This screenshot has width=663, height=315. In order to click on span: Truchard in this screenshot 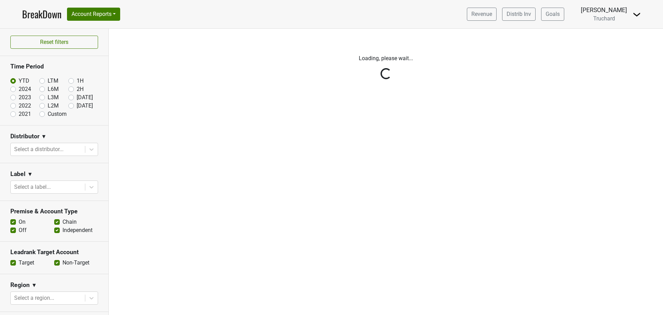, I will do `click(604, 18)`.